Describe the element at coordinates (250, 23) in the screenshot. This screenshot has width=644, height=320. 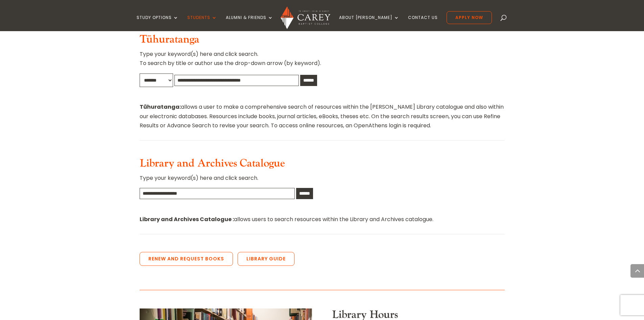
I see `a: Alumni & Friends` at that location.